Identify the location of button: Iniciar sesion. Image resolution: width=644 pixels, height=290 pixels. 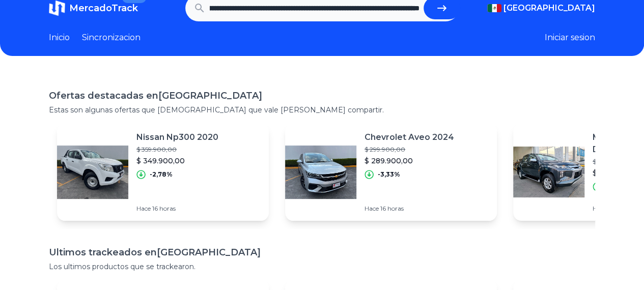
(570, 38).